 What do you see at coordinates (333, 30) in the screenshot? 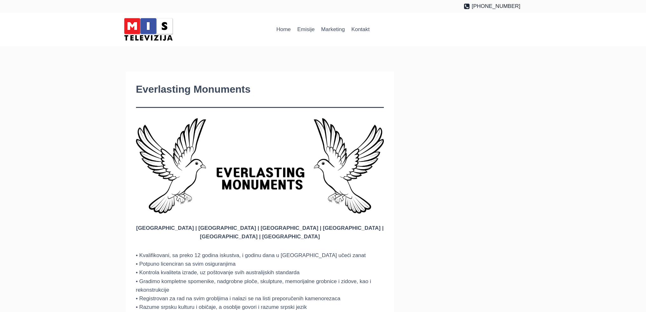
I see `a: Marketing` at bounding box center [333, 30].